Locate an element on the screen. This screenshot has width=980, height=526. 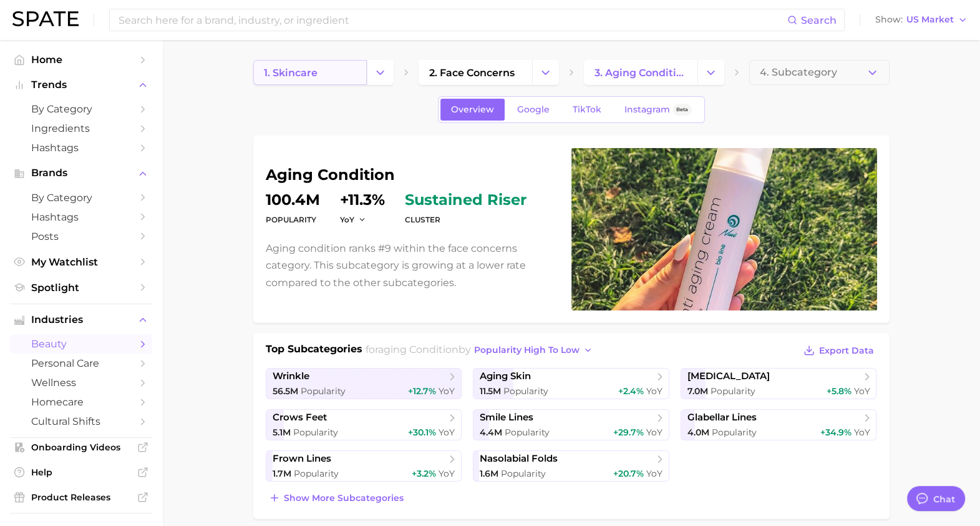
a: cultural shifts is located at coordinates (81, 421).